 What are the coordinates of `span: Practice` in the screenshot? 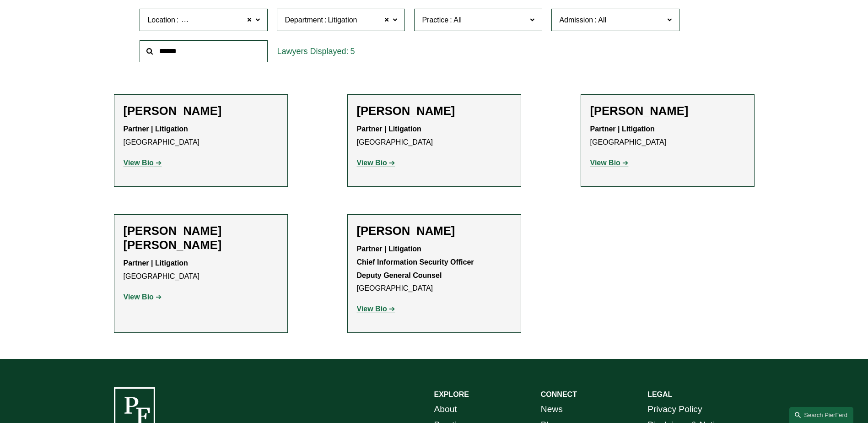 It's located at (435, 20).